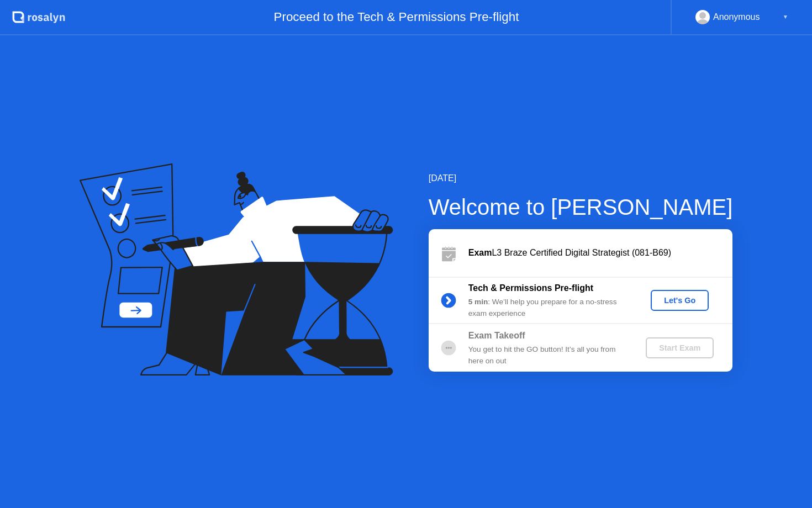 Image resolution: width=812 pixels, height=508 pixels. What do you see at coordinates (680, 301) in the screenshot?
I see `button: Let's Go` at bounding box center [680, 301].